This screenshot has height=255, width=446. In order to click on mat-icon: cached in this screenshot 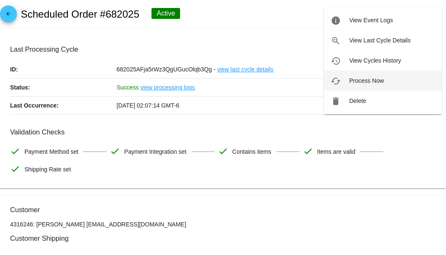, I will do `click(336, 81)`.